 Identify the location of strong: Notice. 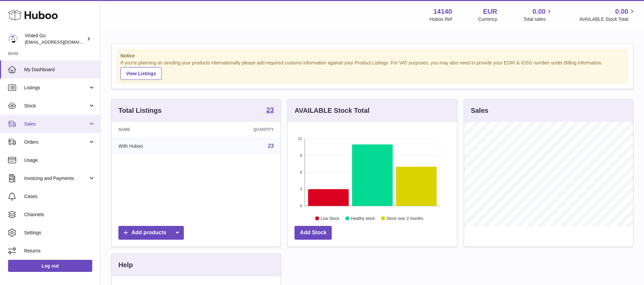
(372, 56).